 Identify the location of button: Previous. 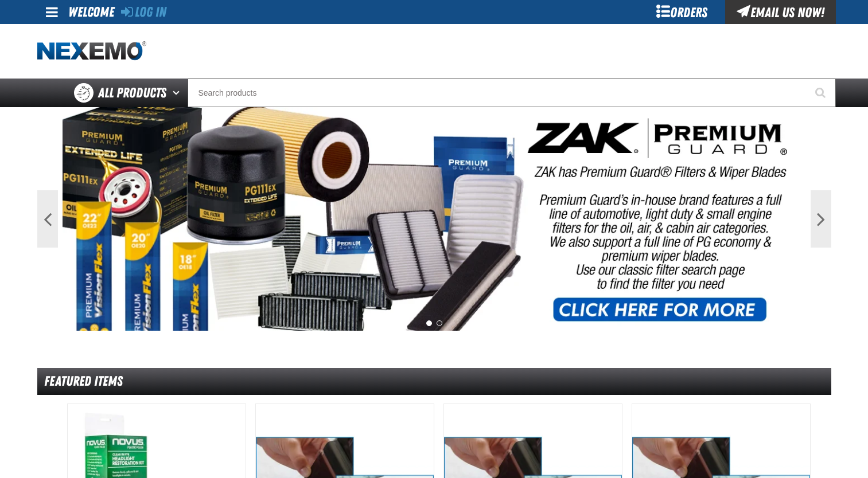
(47, 219).